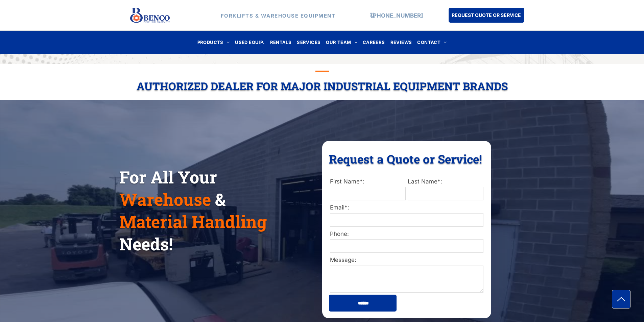 The width and height of the screenshot is (644, 322). What do you see at coordinates (342, 42) in the screenshot?
I see `a: OUR TEAM` at bounding box center [342, 42].